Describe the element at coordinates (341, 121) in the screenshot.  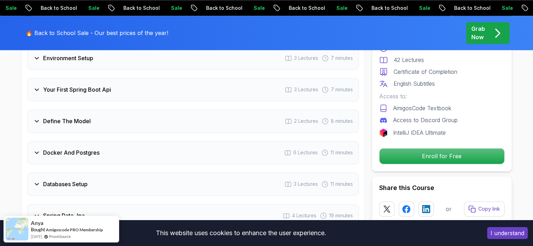
I see `span: 8 minutes` at that location.